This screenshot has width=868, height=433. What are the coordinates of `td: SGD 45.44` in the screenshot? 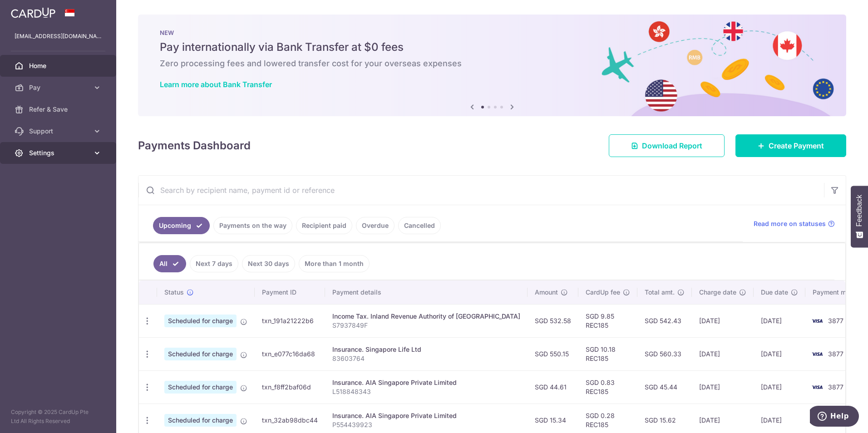 It's located at (664, 387).